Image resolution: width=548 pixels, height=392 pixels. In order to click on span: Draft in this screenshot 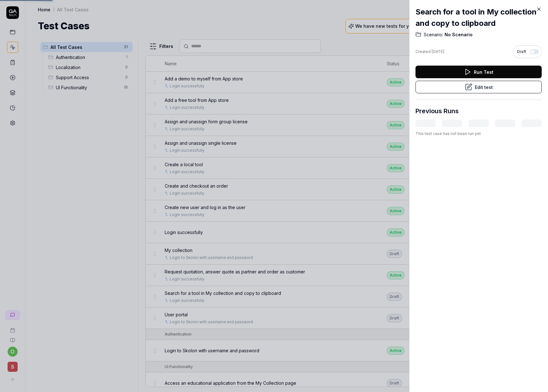, I will do `click(521, 52)`.